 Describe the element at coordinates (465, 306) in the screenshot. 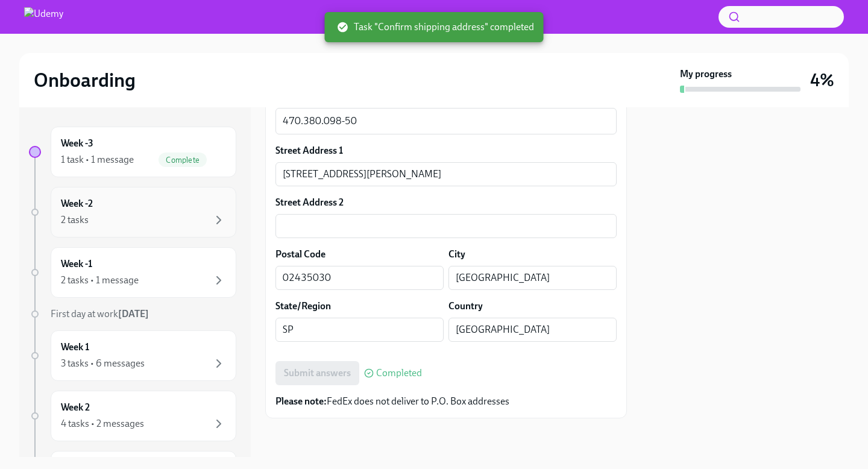

I see `label: Country` at that location.